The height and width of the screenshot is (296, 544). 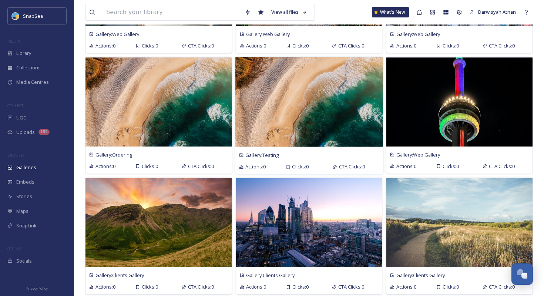 I want to click on span: Galleries, so click(x=26, y=167).